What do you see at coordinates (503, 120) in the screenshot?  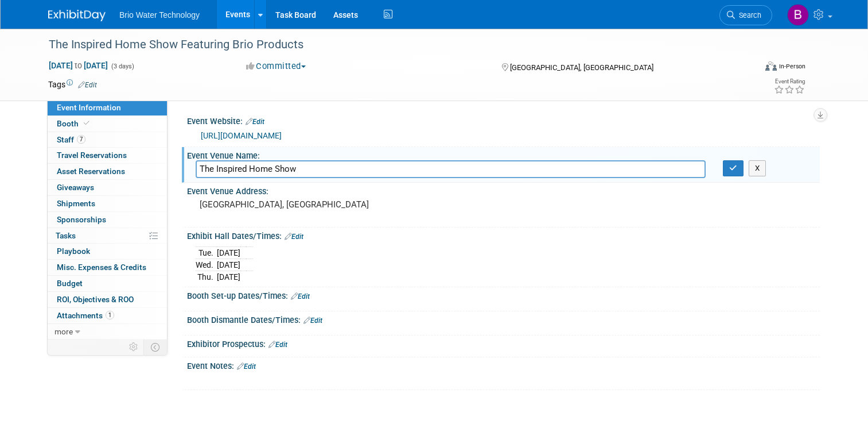 I see `div: Event Website:` at bounding box center [503, 120].